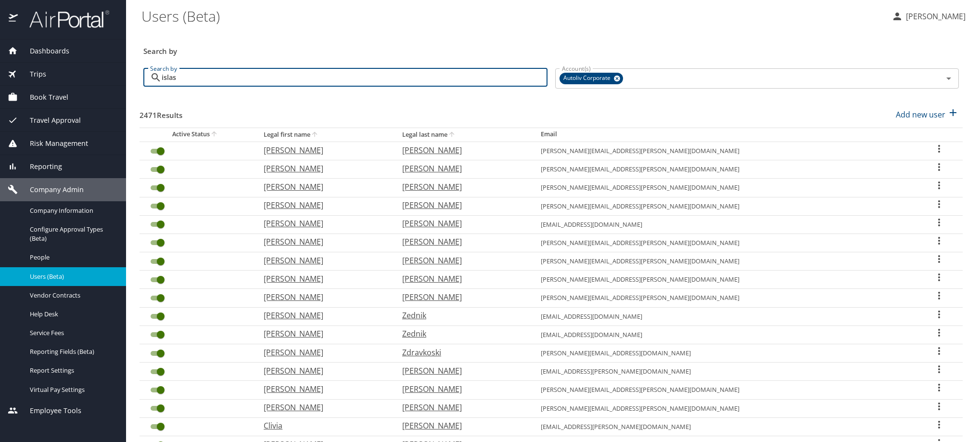 This screenshot has height=442, width=980. I want to click on th: Active Status, so click(198, 134).